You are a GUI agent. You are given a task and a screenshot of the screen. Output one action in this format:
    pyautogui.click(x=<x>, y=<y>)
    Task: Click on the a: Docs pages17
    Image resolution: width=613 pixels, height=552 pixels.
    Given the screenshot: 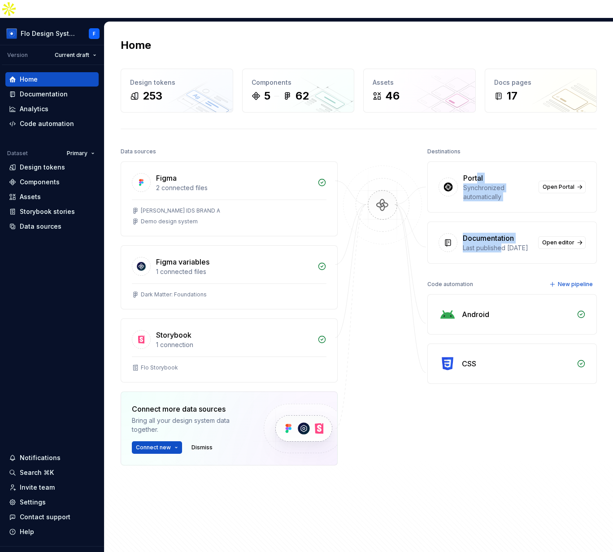 What is the action you would take?
    pyautogui.click(x=541, y=91)
    